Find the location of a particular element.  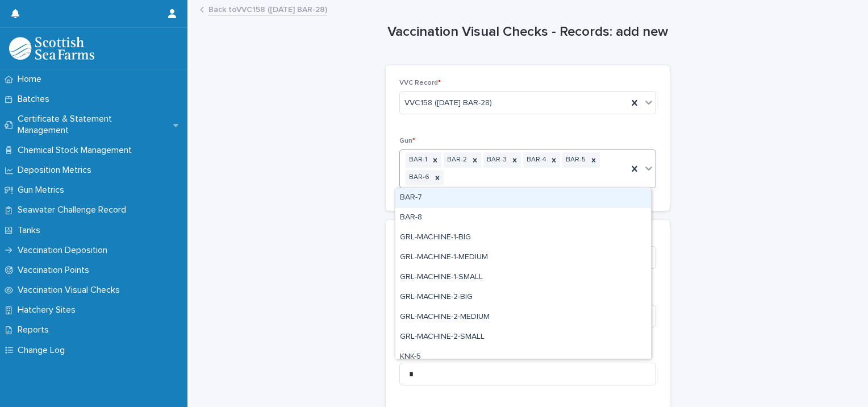

div: GRL-MACHINE-2-BIG is located at coordinates (523, 297).